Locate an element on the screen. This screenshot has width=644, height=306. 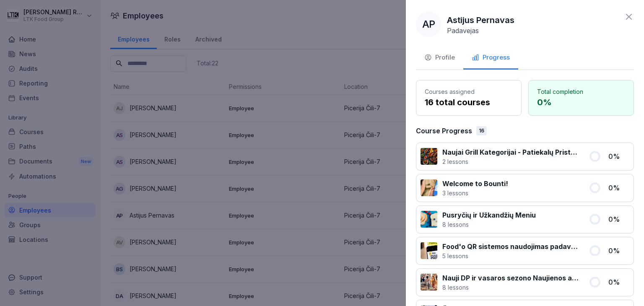
div: 16 is located at coordinates (481, 131).